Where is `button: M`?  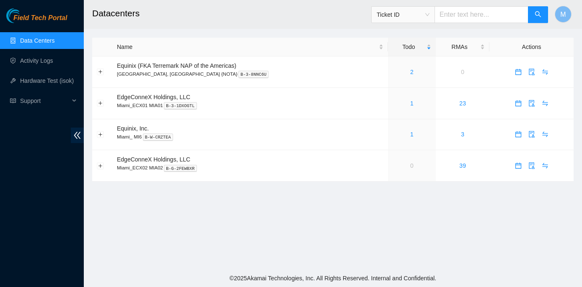
button: M is located at coordinates (563, 14).